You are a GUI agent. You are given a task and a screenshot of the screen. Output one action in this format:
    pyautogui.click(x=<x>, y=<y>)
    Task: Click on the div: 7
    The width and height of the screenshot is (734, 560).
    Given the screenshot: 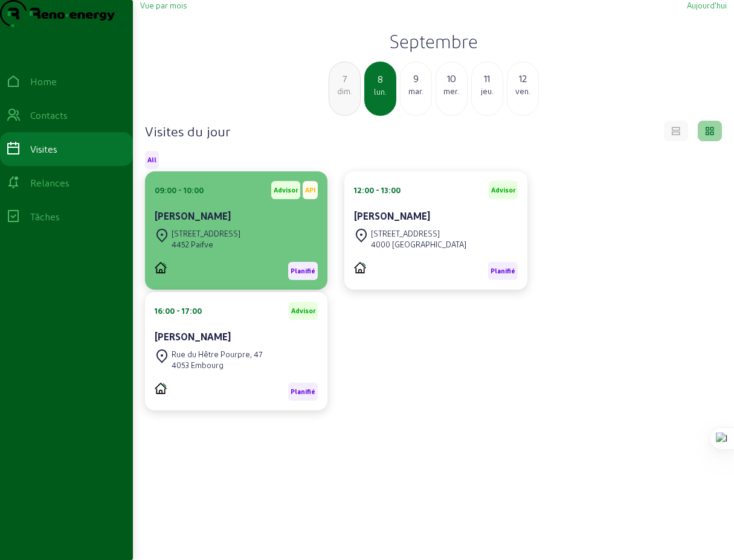 What is the action you would take?
    pyautogui.click(x=344, y=79)
    